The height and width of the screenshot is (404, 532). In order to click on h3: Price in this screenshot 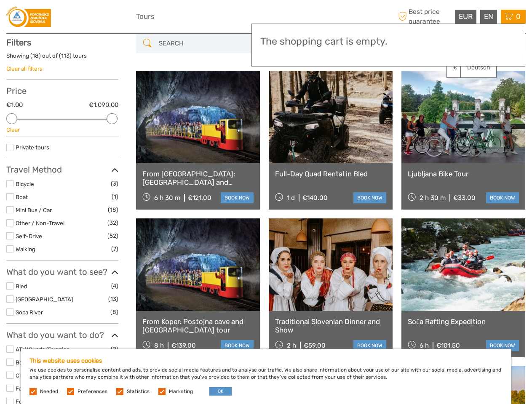, I will do `click(62, 91)`.